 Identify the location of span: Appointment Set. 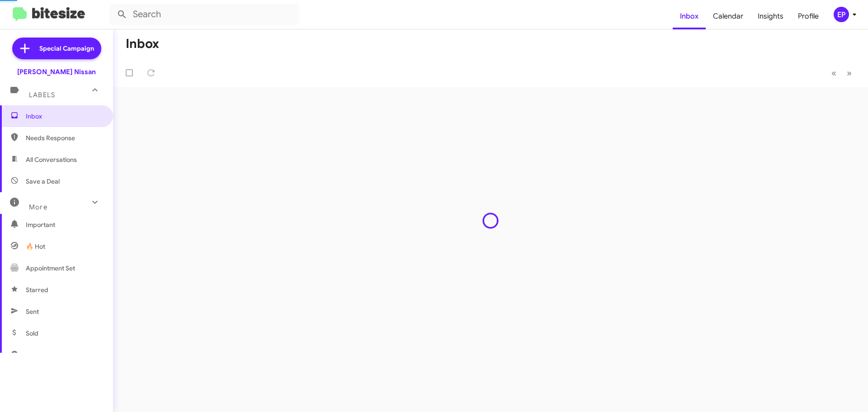
(50, 268).